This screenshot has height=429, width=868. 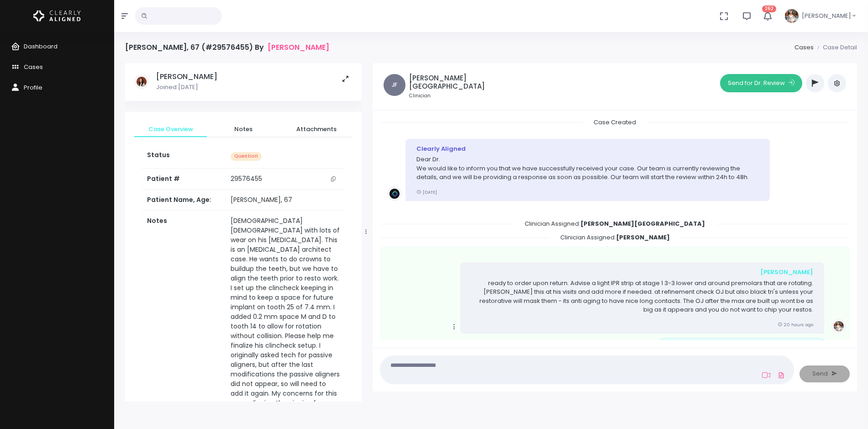 I want to click on span: JF, so click(x=394, y=85).